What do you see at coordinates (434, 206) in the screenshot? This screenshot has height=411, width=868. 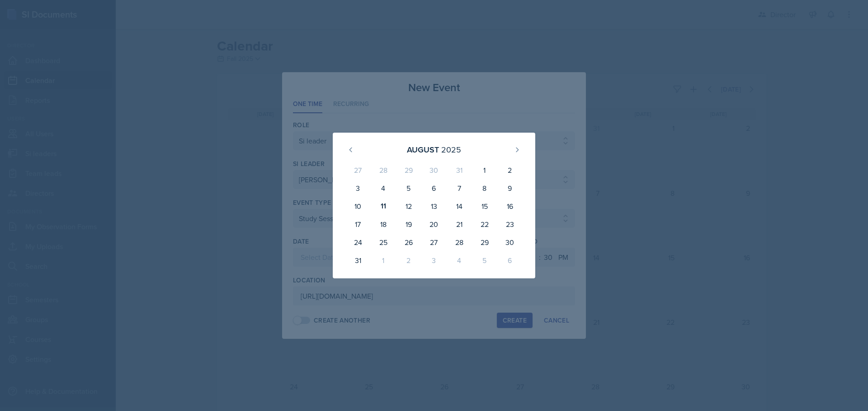 I see `div: 13` at bounding box center [434, 206].